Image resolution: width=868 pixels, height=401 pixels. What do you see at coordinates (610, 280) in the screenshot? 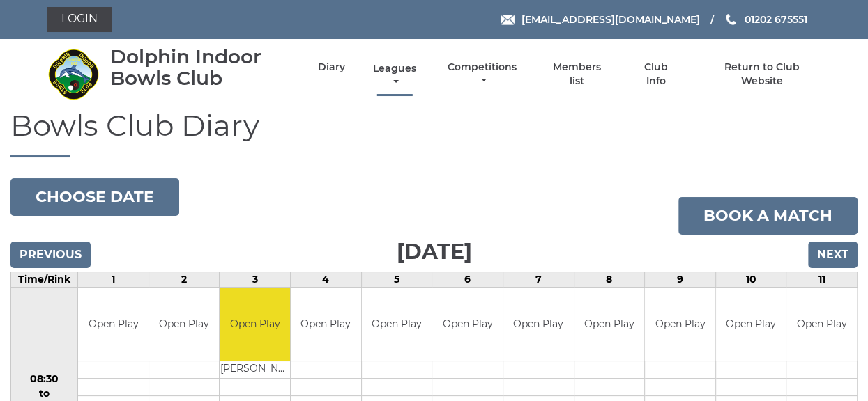
I see `td: 8` at bounding box center [610, 280].